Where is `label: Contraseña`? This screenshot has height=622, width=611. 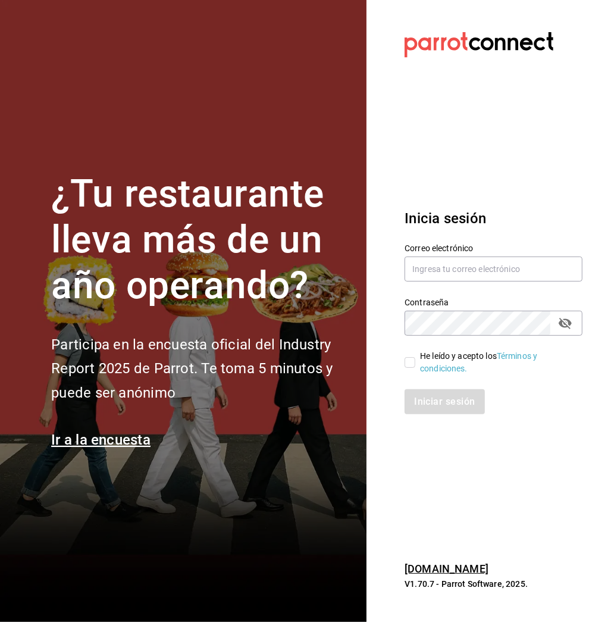 label: Contraseña is located at coordinates (493, 303).